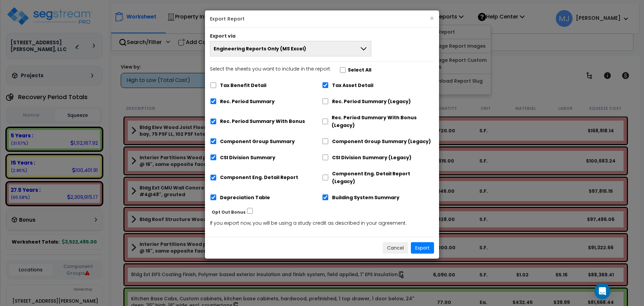  I want to click on label: Component Eng. Detail Report, so click(259, 177).